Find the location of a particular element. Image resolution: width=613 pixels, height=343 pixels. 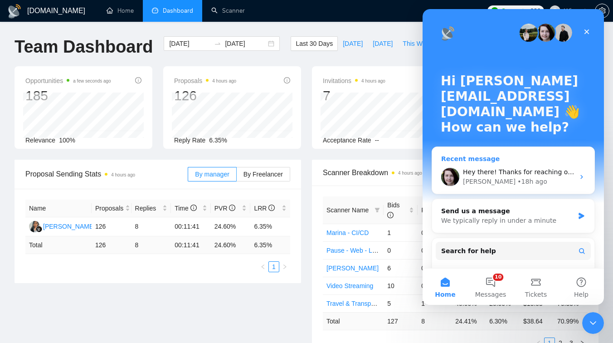

div: • 18h ago is located at coordinates (109, 172).